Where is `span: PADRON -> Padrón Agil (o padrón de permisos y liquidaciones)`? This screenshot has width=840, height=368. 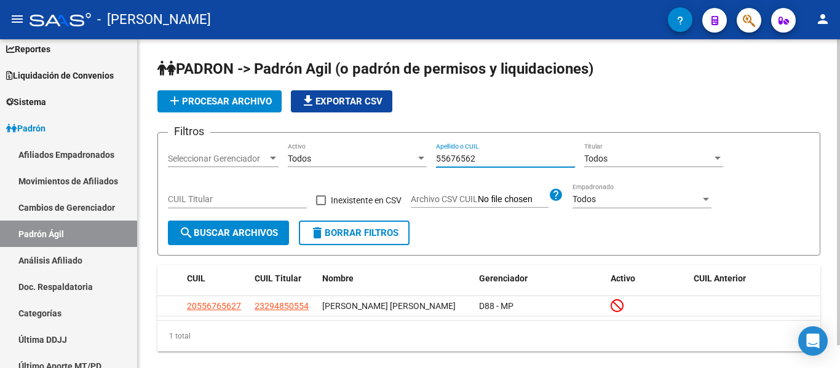
span: PADRON -> Padrón Agil (o padrón de permisos y liquidaciones) is located at coordinates (375, 69).